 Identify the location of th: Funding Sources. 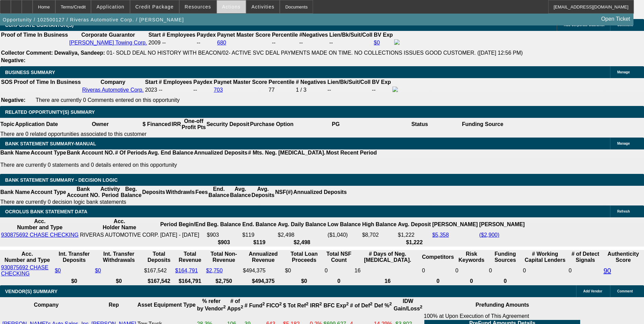
(505, 257).